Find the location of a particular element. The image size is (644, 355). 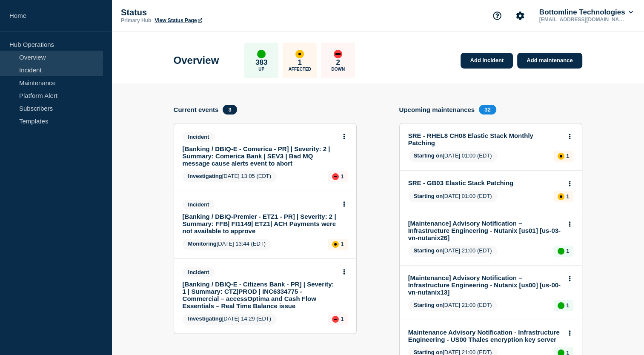

a: View Status Page is located at coordinates (178, 20).